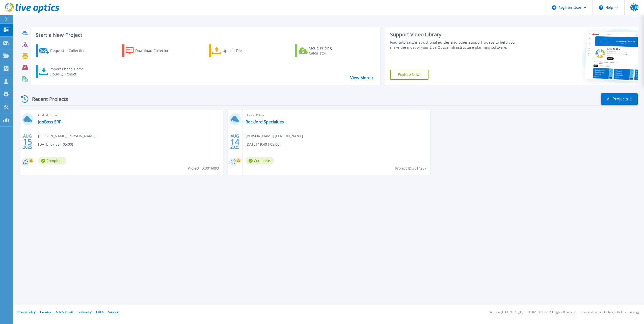 The width and height of the screenshot is (644, 324). What do you see at coordinates (26, 312) in the screenshot?
I see `a: Privacy Policy` at bounding box center [26, 312].